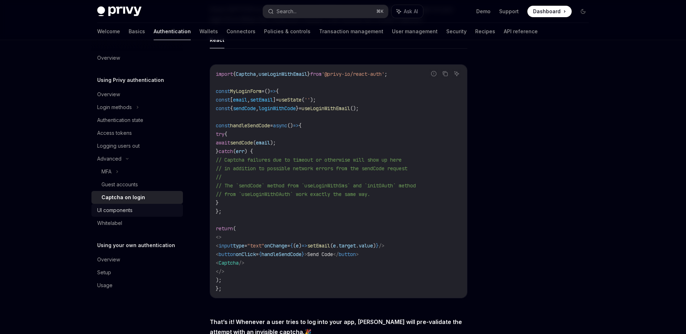 Image resolution: width=686 pixels, height=334 pixels. Describe the element at coordinates (316, 185) in the screenshot. I see `span: // The `sendCode` method from `useLoginWithSms` and `initOAuth` method` at that location.